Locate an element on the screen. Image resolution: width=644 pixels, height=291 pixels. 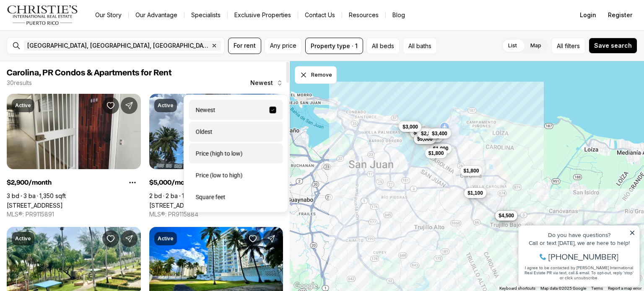
a: 4123 ISLA VERDE AVE #1707, CAROLINA PR, 00979 is located at coordinates (177, 206).